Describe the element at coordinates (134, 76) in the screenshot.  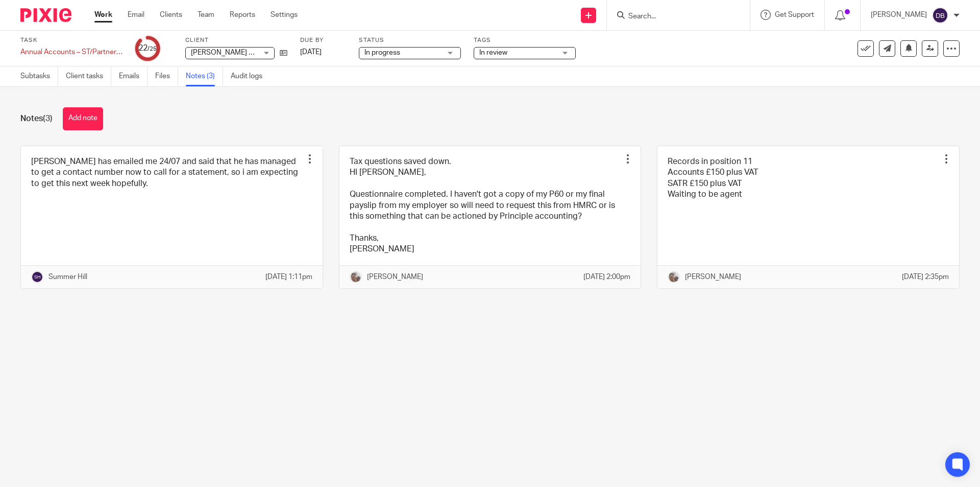
I see `a: Emails` at that location.